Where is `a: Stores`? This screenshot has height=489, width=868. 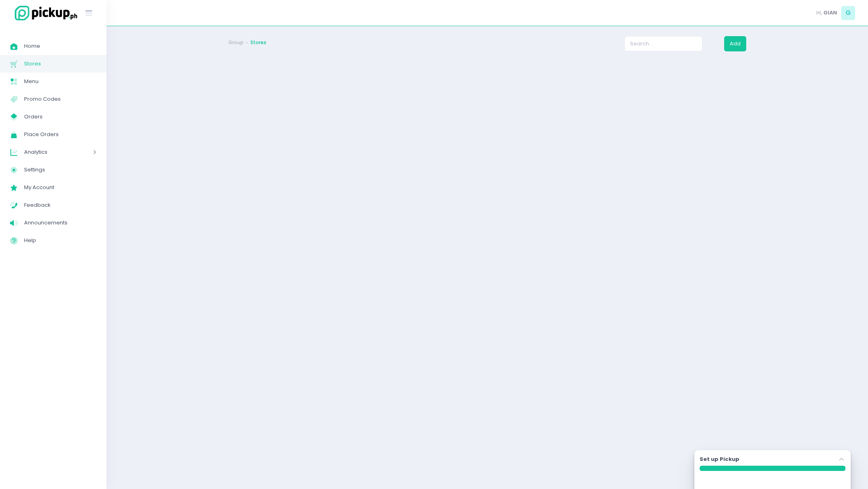 a: Stores is located at coordinates (258, 42).